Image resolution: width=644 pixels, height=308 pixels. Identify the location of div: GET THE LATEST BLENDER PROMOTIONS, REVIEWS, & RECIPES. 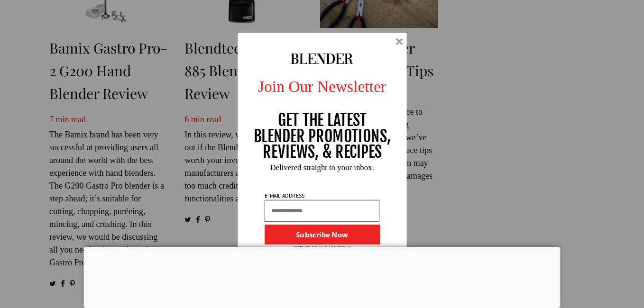
(322, 136).